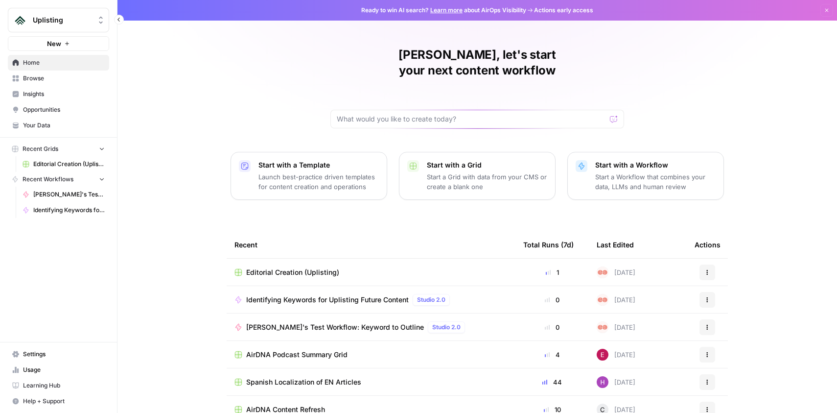 The image size is (837, 413). I want to click on a: Browse, so click(58, 78).